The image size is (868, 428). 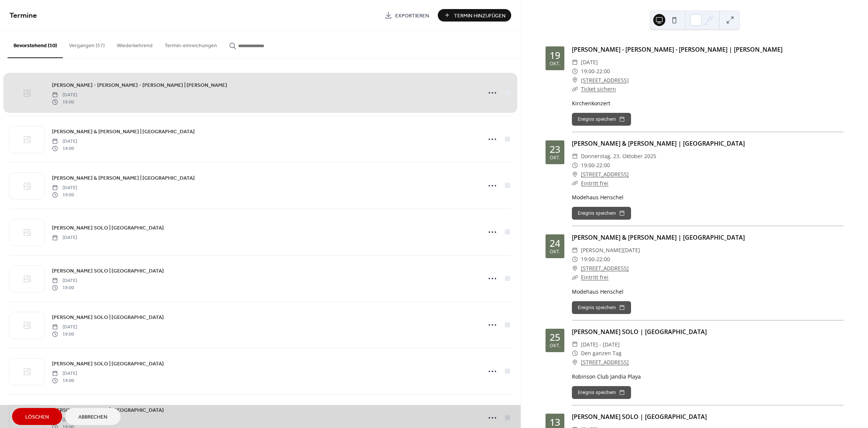 I want to click on div: 24, so click(x=555, y=243).